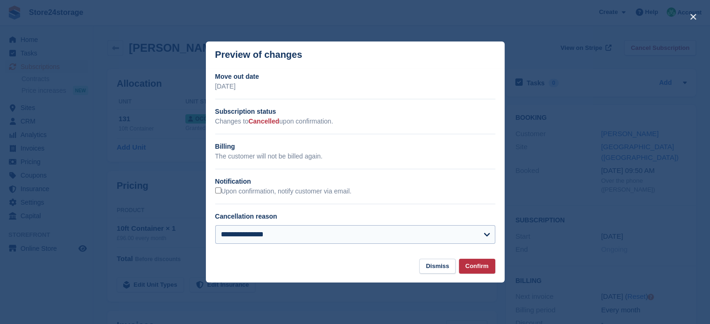 Image resolution: width=710 pixels, height=324 pixels. What do you see at coordinates (355, 147) in the screenshot?
I see `h2: Billing` at bounding box center [355, 147].